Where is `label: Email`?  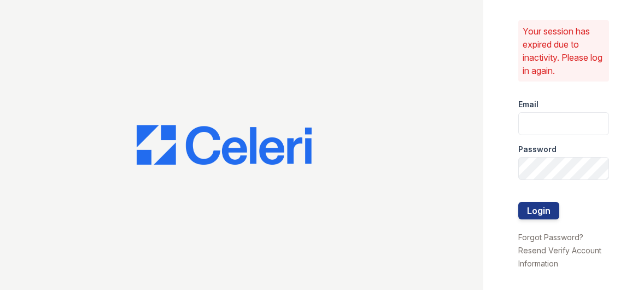
label: Email is located at coordinates (528, 104).